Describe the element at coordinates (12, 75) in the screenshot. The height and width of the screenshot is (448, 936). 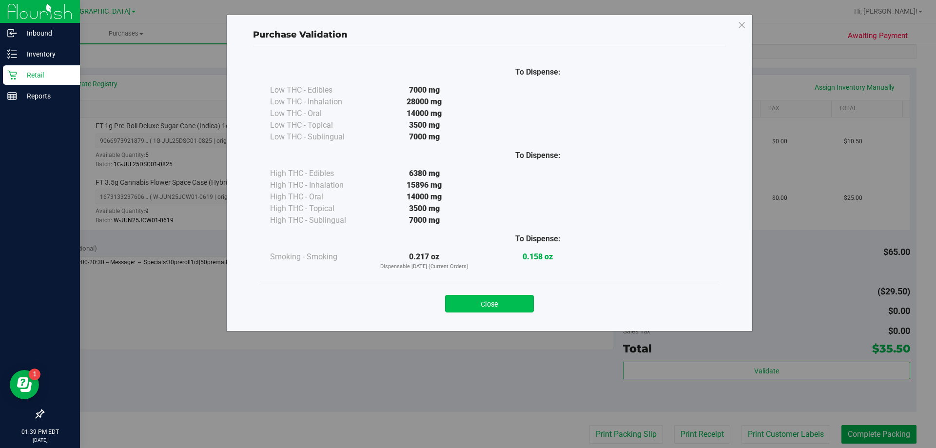
I see `inline-svg: Retail` at that location.